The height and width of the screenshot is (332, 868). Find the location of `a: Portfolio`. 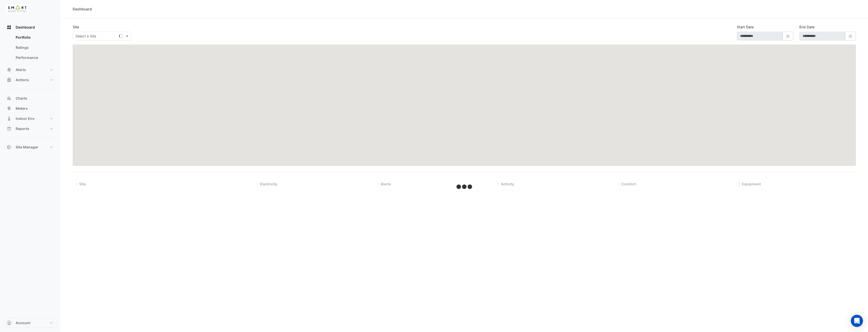

a: Portfolio is located at coordinates (34, 37).